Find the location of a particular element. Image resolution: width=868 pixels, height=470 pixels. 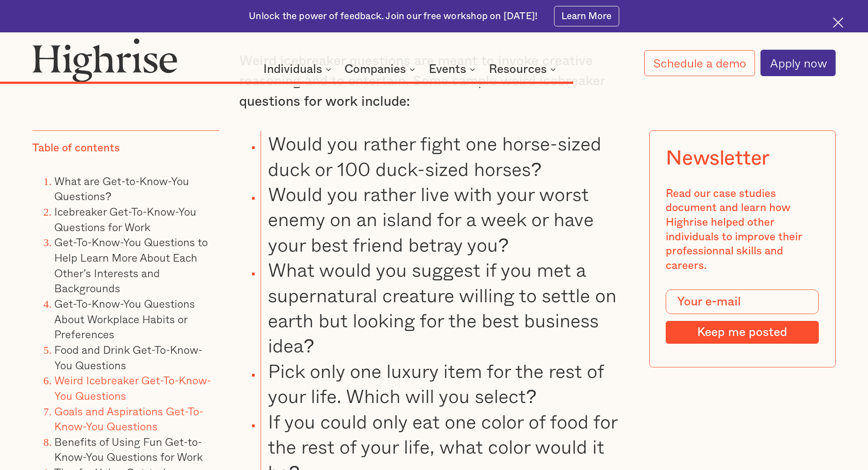

div: Newsletter is located at coordinates (718, 159).